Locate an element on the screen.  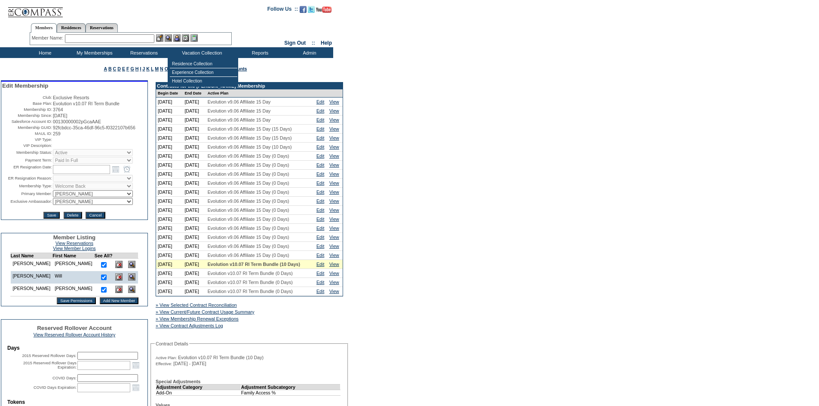
a: G is located at coordinates (132, 69).